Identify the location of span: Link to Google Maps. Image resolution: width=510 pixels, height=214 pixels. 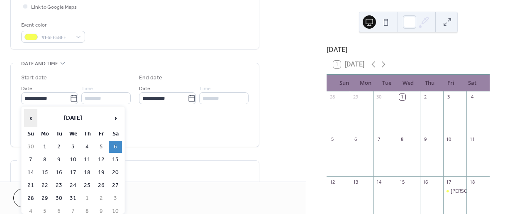
(54, 7).